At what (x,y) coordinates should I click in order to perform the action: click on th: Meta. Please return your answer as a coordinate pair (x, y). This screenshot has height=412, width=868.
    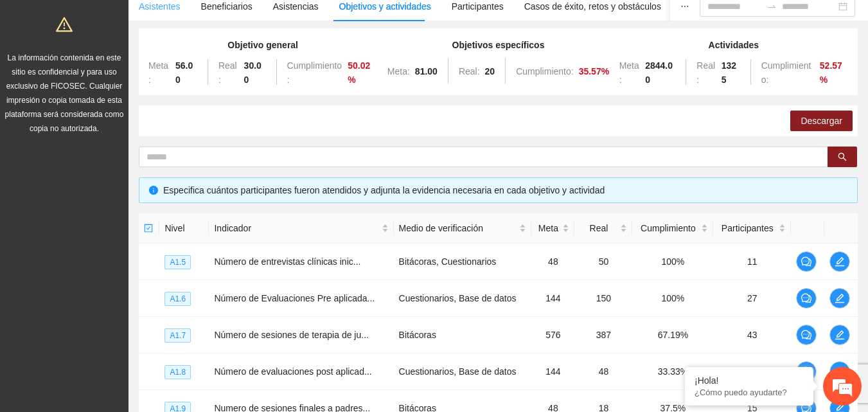
    Looking at the image, I should click on (553, 228).